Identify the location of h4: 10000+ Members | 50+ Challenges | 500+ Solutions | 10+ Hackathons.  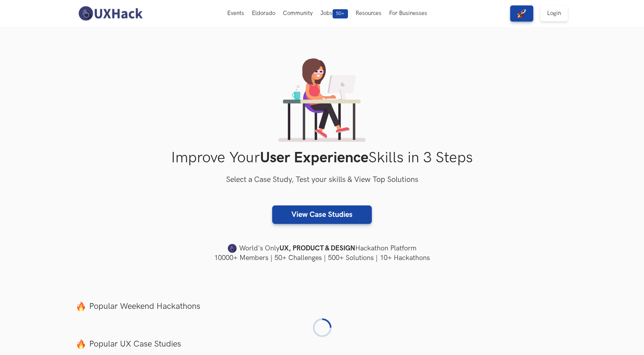
(322, 257).